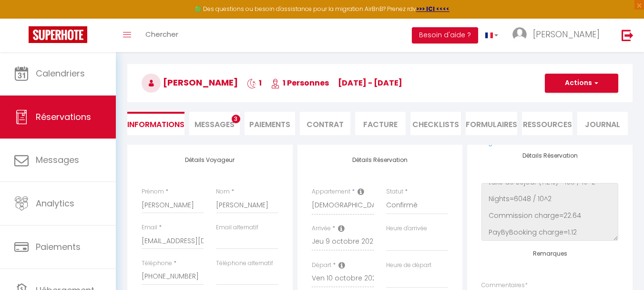 This screenshot has width=644, height=290. Describe the element at coordinates (325, 123) in the screenshot. I see `li: Contrat` at that location.